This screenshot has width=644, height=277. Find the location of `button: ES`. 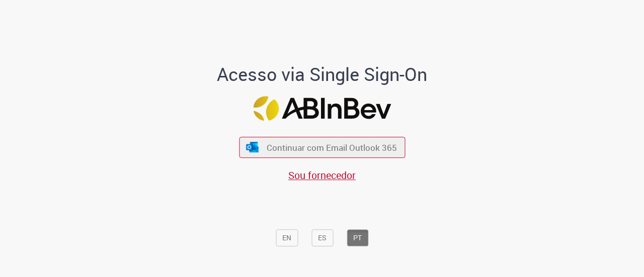

button: ES is located at coordinates (322, 238).